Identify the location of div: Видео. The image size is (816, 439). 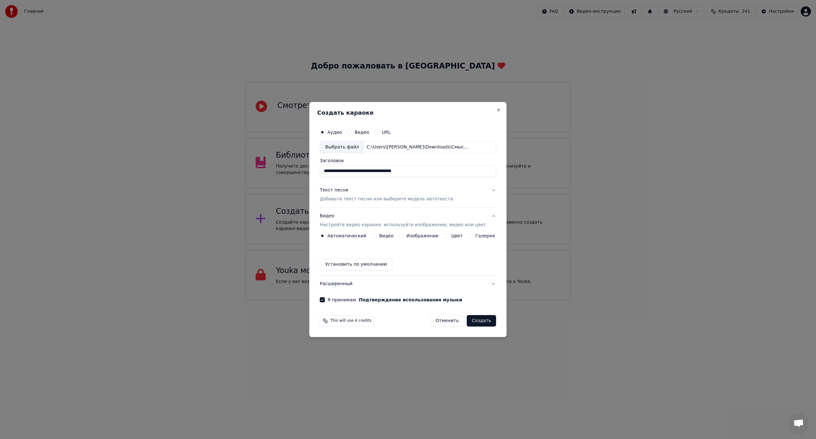
(403, 221).